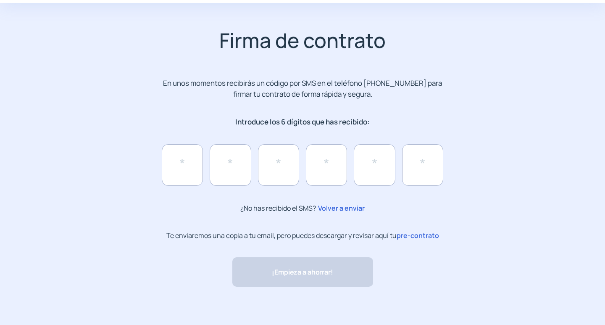 The height and width of the screenshot is (325, 605). I want to click on span: ¡Empieza a ahorrar!, so click(302, 272).